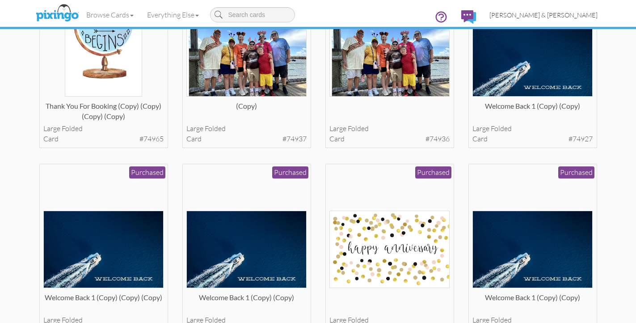 This screenshot has width=636, height=323. Describe the element at coordinates (469, 17) in the screenshot. I see `img: comments.svg` at that location.